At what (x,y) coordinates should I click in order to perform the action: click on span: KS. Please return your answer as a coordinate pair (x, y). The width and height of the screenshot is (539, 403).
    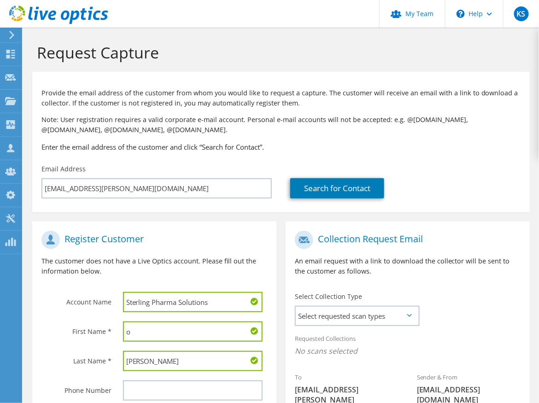
    Looking at the image, I should click on (522, 14).